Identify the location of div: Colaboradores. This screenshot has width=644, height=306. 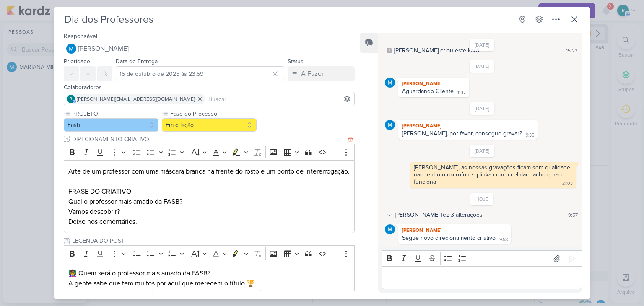
(209, 87).